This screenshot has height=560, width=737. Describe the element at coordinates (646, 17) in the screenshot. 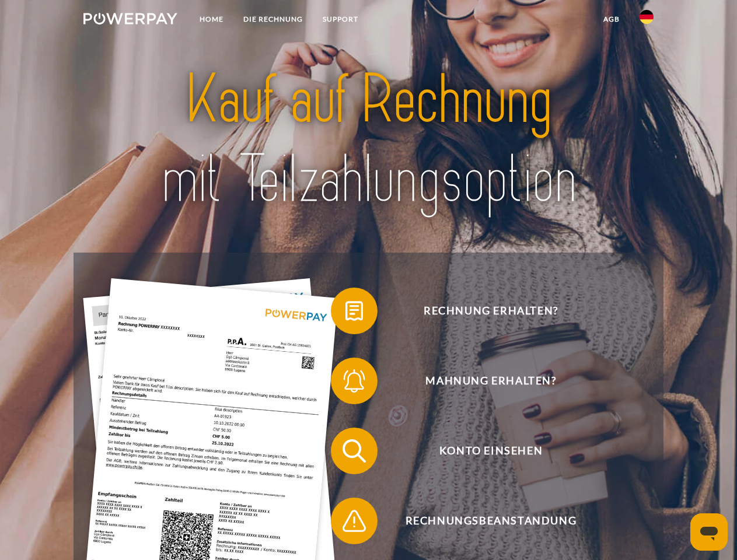

I see `img: de` at that location.